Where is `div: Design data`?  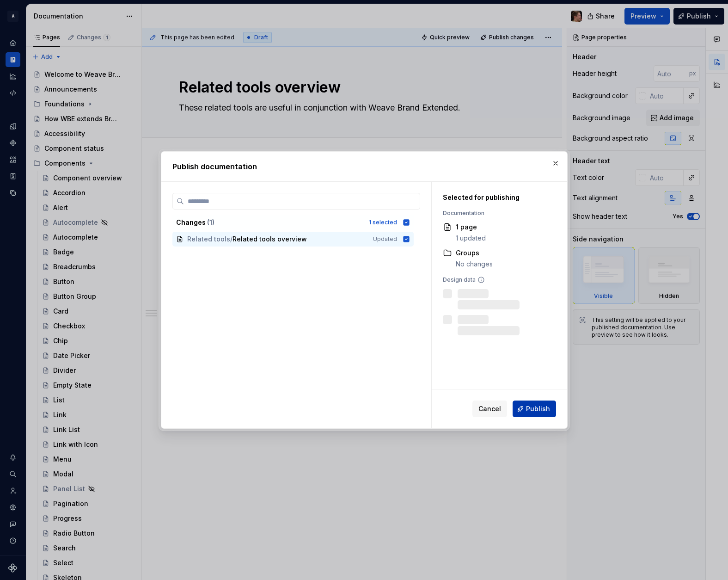
div: Design data is located at coordinates (494, 280).